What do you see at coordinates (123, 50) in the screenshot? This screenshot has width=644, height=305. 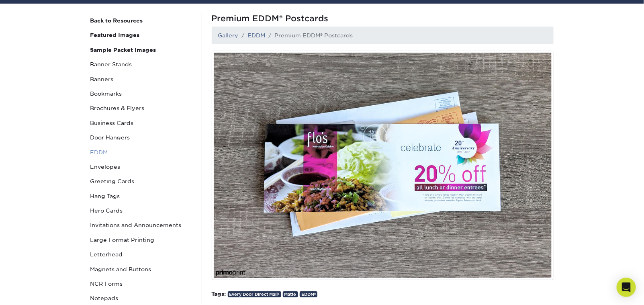 I see `strong: Sample Packet Images` at bounding box center [123, 50].